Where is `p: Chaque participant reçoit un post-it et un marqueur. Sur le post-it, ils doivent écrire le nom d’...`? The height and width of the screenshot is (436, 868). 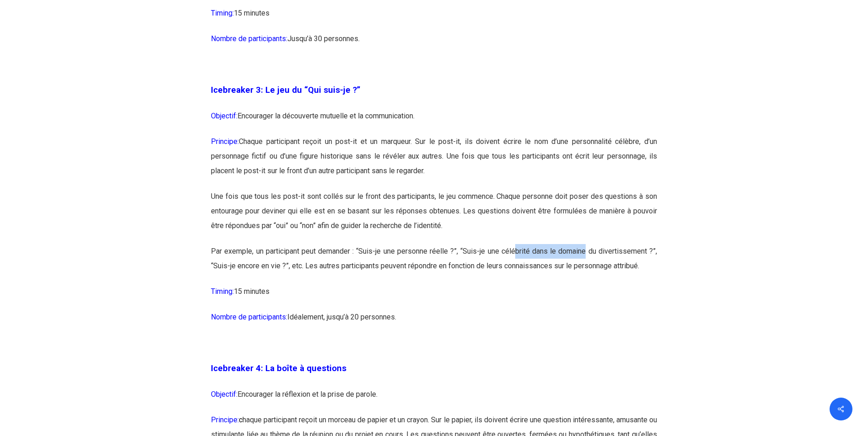 p: Chaque participant reçoit un post-it et un marqueur. Sur le post-it, ils doivent écrire le nom d’... is located at coordinates (434, 162).